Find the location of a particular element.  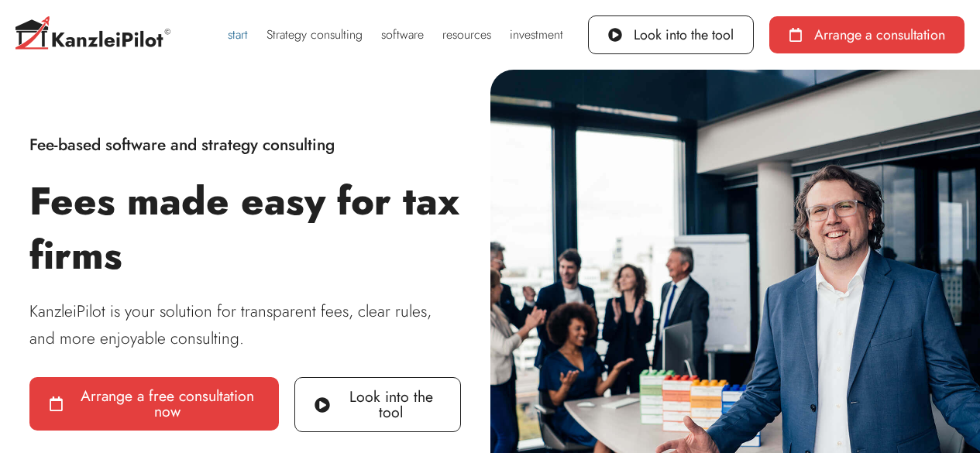

a: start is located at coordinates (238, 35).